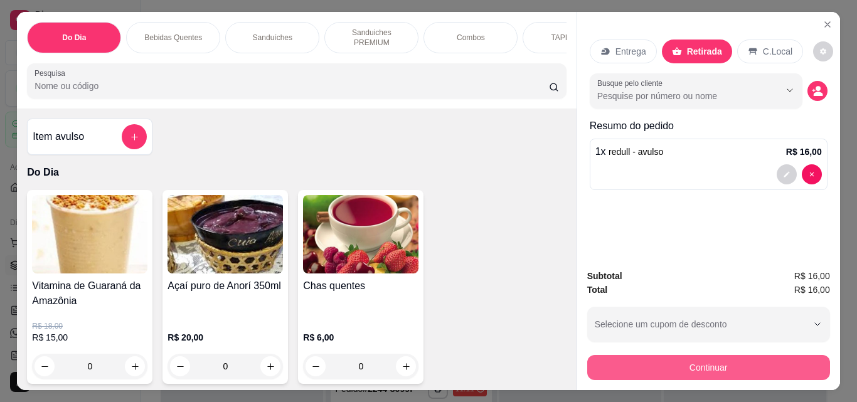 This screenshot has width=857, height=402. I want to click on p: 1 x, so click(629, 152).